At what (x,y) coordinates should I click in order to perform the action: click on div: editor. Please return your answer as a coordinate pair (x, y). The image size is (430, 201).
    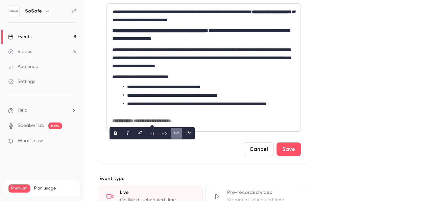
    Looking at the image, I should click on (204, 67).